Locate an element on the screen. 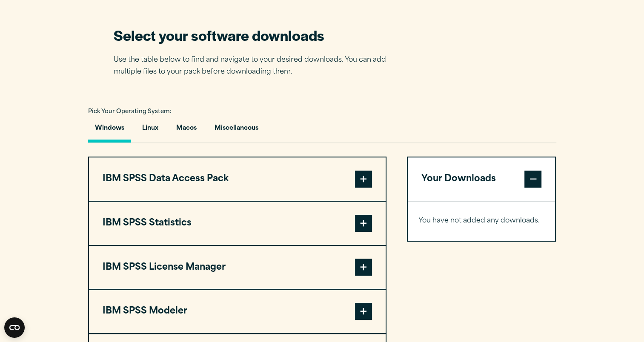 This screenshot has width=644, height=342. button: IBM SPSS Modeler is located at coordinates (237, 311).